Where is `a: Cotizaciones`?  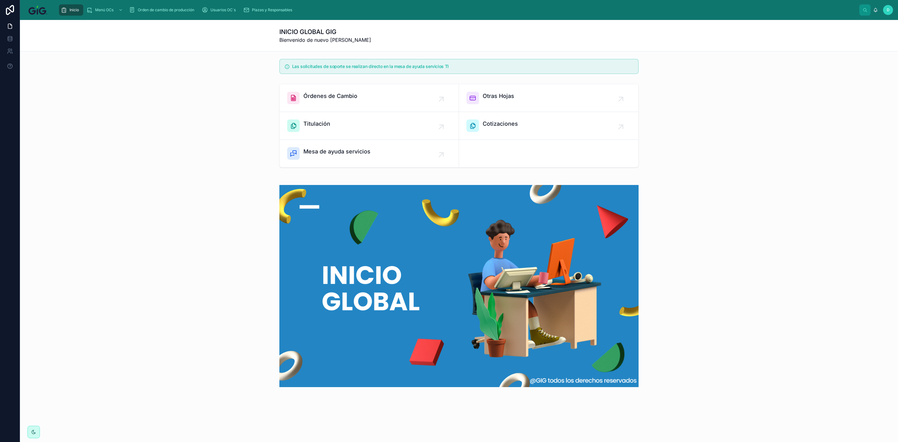 a: Cotizaciones is located at coordinates (548, 126).